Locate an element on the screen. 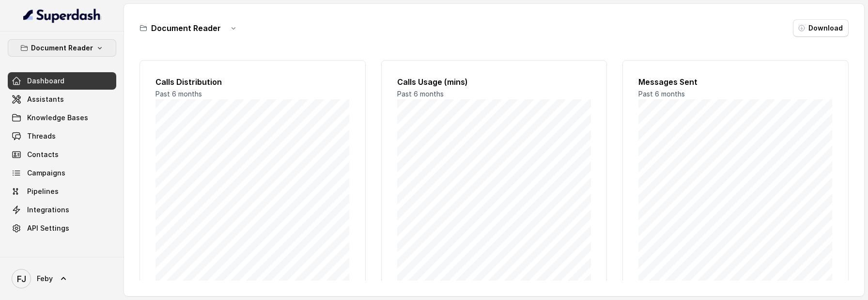 Image resolution: width=868 pixels, height=300 pixels. button: Download is located at coordinates (820, 28).